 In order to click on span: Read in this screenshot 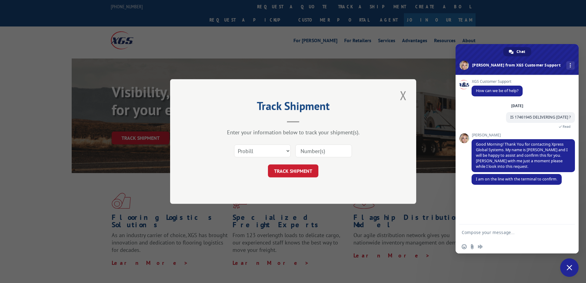, I will do `click(567, 126)`.